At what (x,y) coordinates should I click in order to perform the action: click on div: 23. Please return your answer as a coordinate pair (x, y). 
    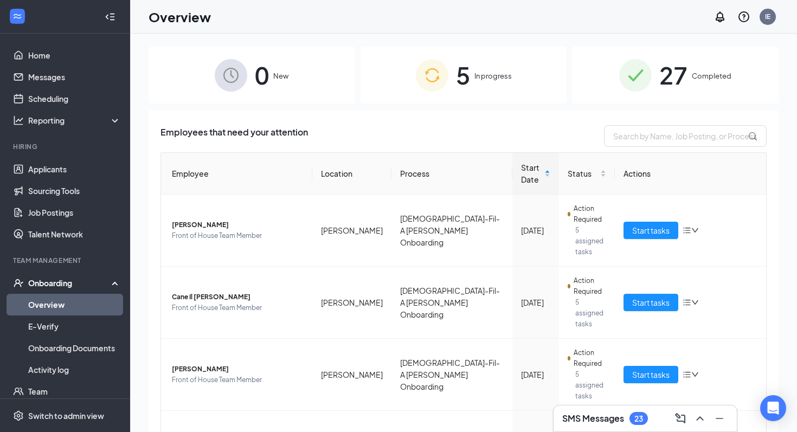
    Looking at the image, I should click on (639, 418).